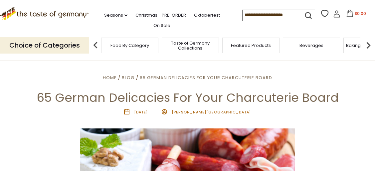 This screenshot has width=375, height=171. What do you see at coordinates (190, 46) in the screenshot?
I see `span: Taste of Germany Collections` at bounding box center [190, 46].